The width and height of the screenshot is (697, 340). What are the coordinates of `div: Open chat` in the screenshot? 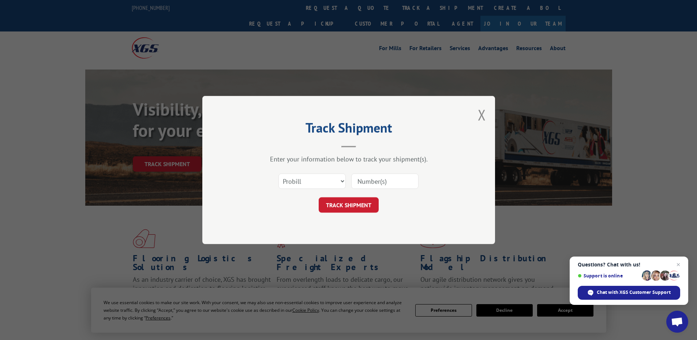 It's located at (677, 322).